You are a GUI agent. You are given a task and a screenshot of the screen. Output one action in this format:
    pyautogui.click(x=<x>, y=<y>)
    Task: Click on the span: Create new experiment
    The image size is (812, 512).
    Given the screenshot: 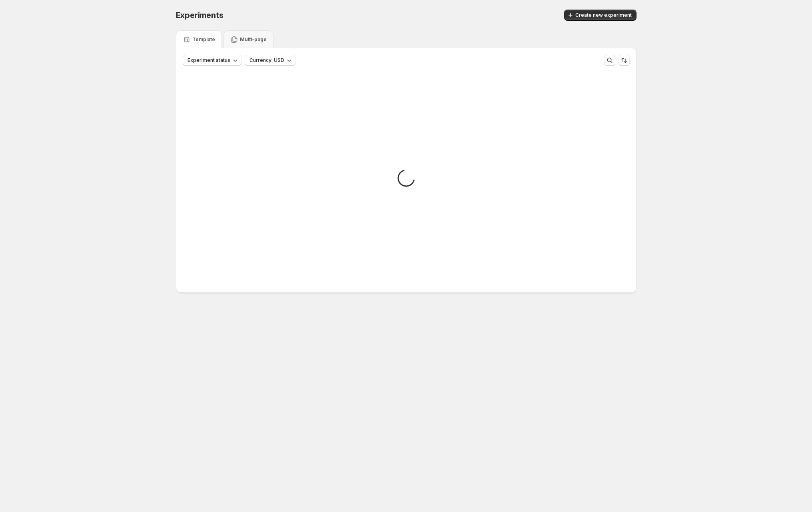 What is the action you would take?
    pyautogui.click(x=604, y=15)
    